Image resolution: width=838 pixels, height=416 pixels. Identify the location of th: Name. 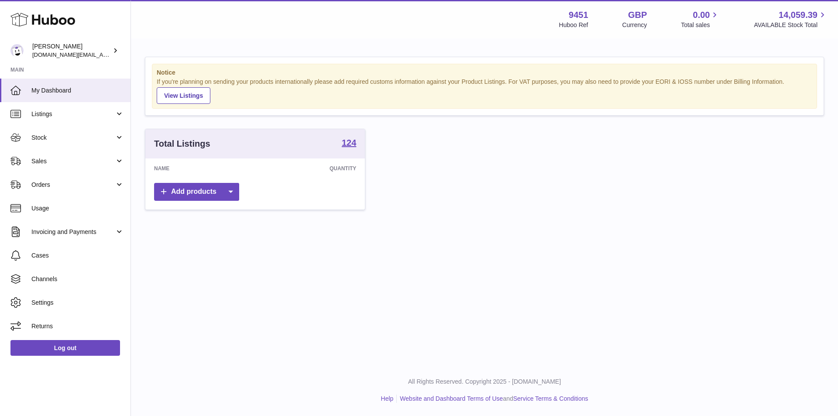
(192, 168).